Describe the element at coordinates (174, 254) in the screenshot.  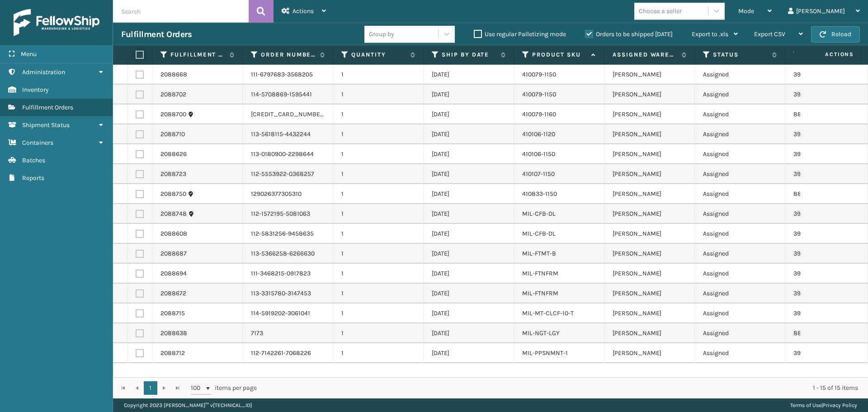
I see `a: 2088687` at that location.